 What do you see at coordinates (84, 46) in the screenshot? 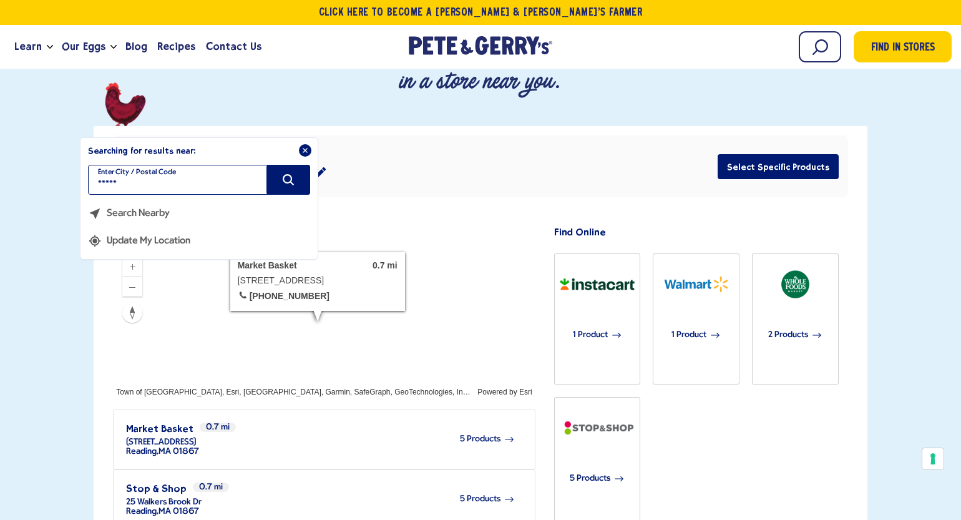
I see `span: Our Eggs` at bounding box center [84, 46].